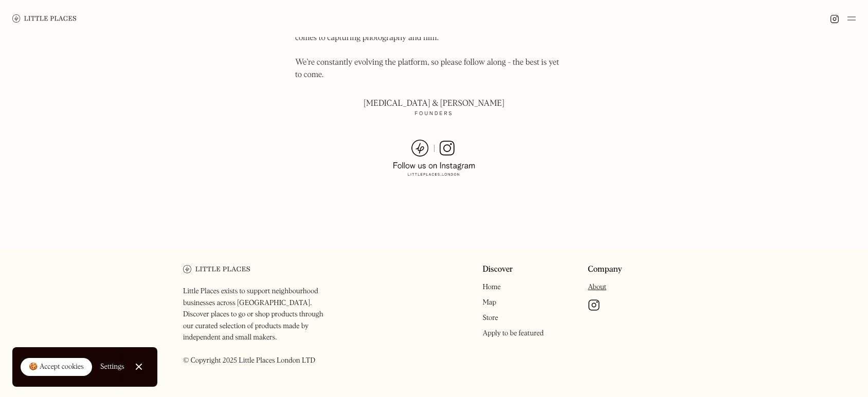  Describe the element at coordinates (597, 287) in the screenshot. I see `a: About` at that location.